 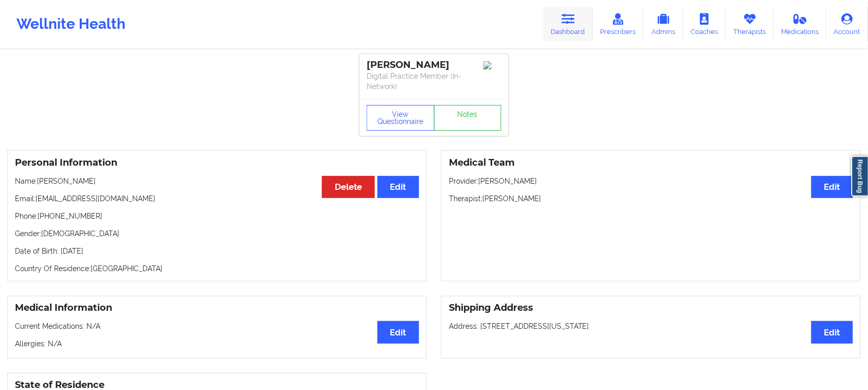 What do you see at coordinates (217, 344) in the screenshot?
I see `p: Allergies: N/A` at bounding box center [217, 344].